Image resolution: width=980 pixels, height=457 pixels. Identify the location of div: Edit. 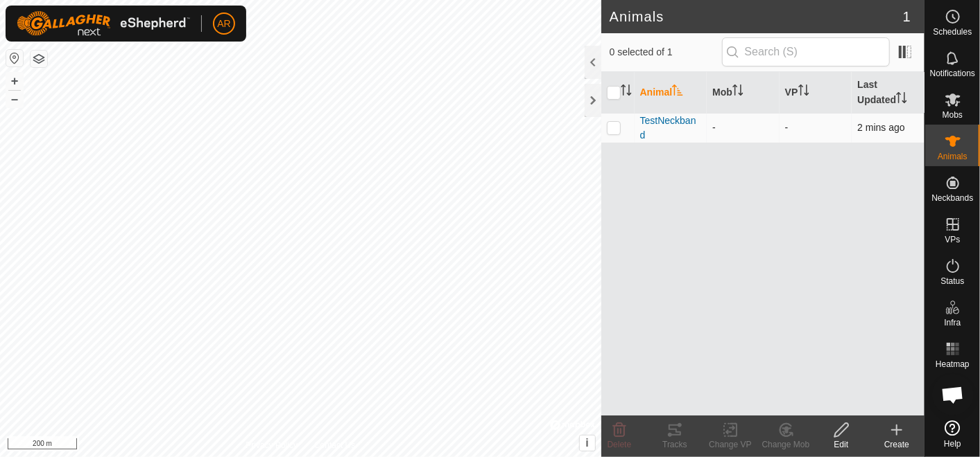
(841, 445).